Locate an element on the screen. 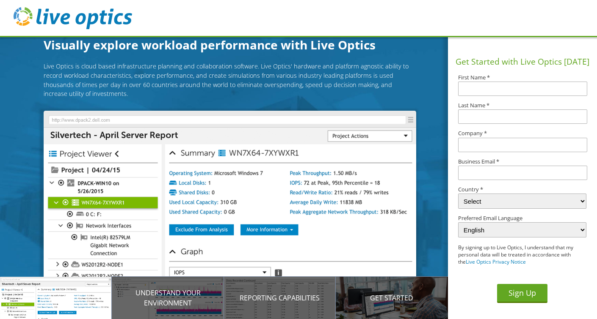  label: Company * is located at coordinates (522, 133).